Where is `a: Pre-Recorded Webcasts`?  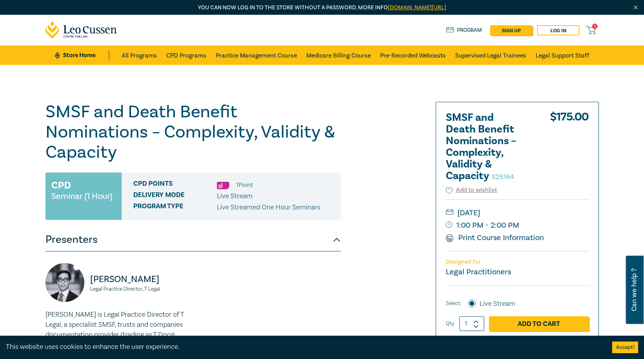 a: Pre-Recorded Webcasts is located at coordinates (413, 55).